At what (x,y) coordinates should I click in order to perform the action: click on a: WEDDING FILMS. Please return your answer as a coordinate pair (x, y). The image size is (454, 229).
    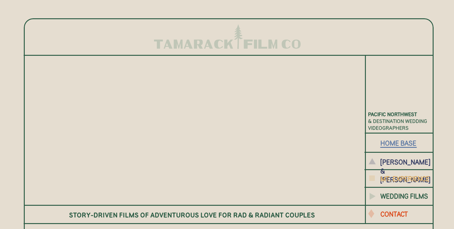
    Looking at the image, I should click on (406, 195).